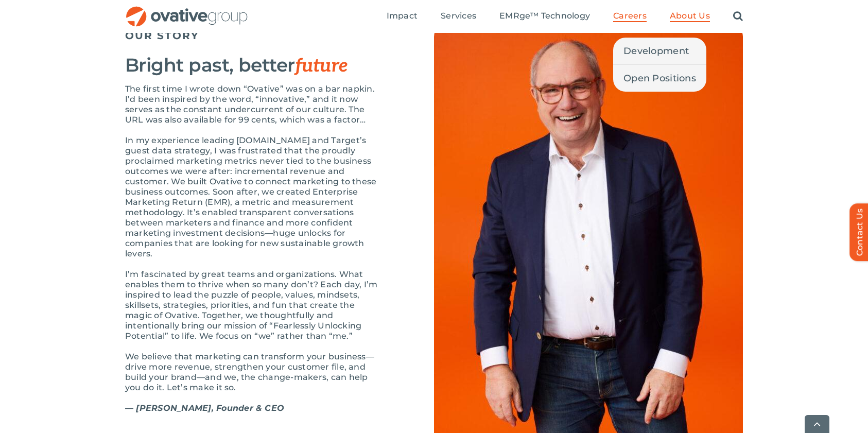 The height and width of the screenshot is (433, 868). What do you see at coordinates (659, 79) in the screenshot?
I see `span: Open Positions` at bounding box center [659, 79].